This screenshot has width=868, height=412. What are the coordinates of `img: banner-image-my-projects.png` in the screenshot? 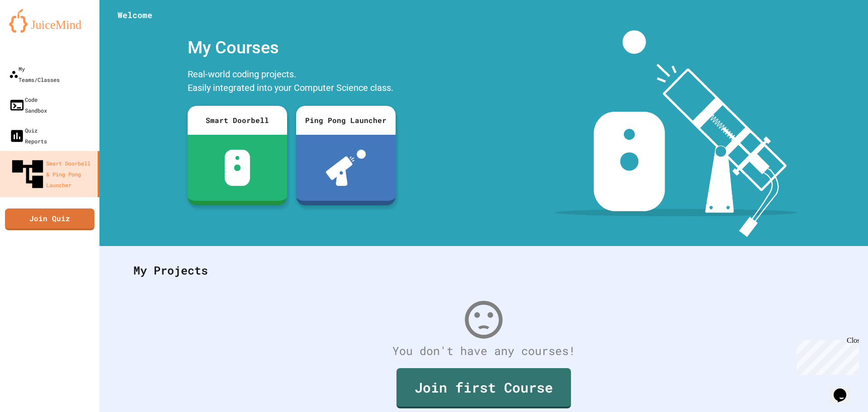 It's located at (676, 133).